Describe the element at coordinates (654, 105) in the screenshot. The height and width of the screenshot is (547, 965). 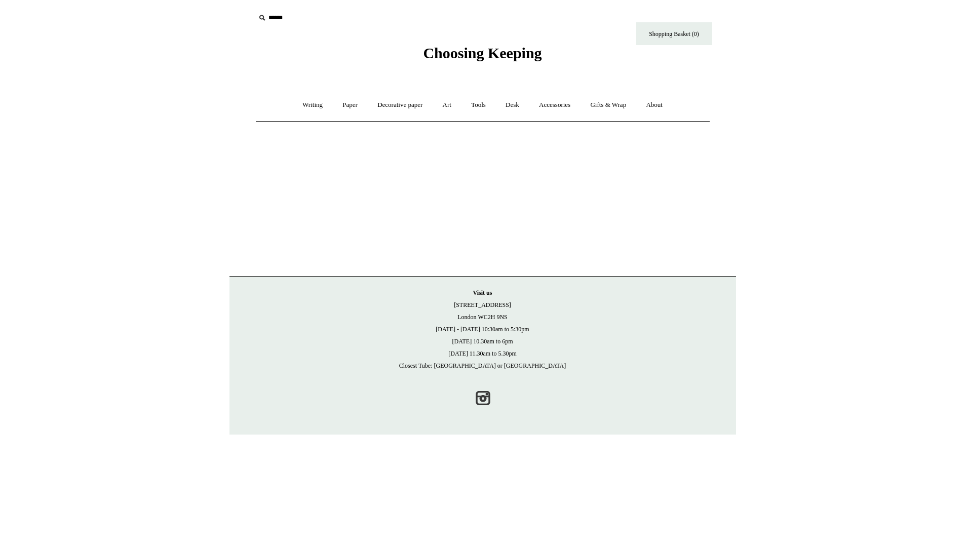
I see `a: About` at that location.